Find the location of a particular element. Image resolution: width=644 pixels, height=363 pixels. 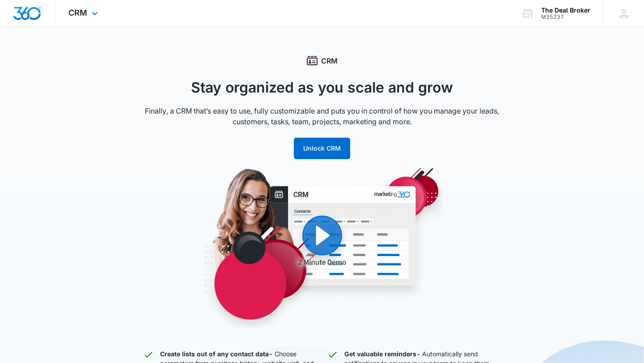

strong: Get valuable reminders - is located at coordinates (382, 353).